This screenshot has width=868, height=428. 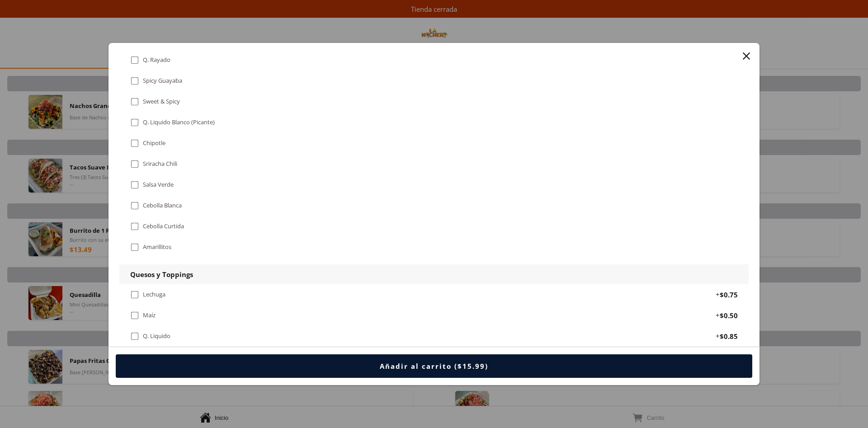 What do you see at coordinates (728, 295) in the screenshot?
I see `div: $0.75` at bounding box center [728, 295].